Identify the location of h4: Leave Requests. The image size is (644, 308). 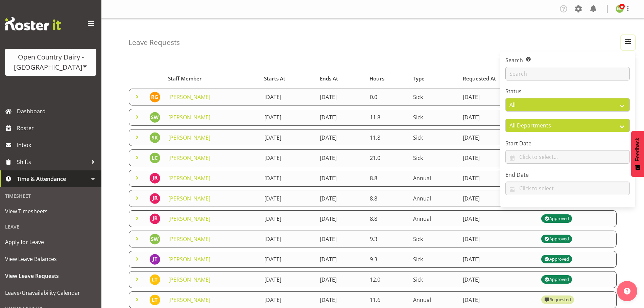
(154, 42).